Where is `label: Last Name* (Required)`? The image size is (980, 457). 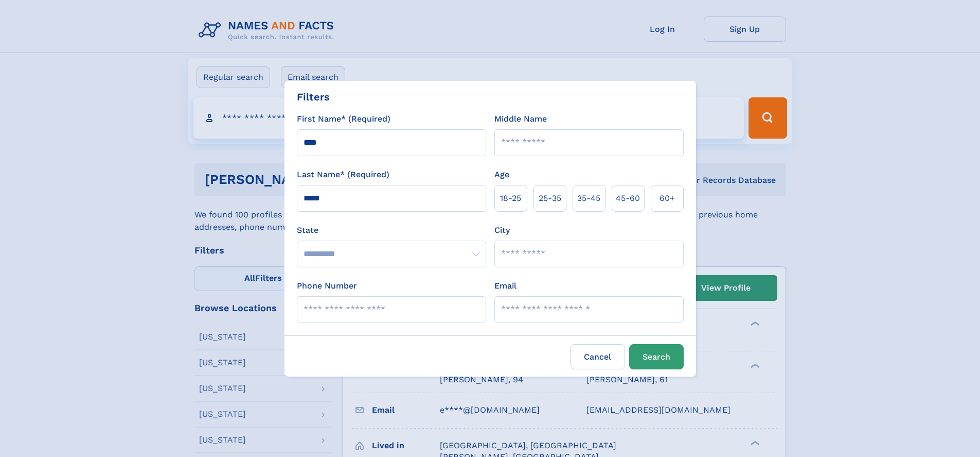 label: Last Name* (Required) is located at coordinates (343, 175).